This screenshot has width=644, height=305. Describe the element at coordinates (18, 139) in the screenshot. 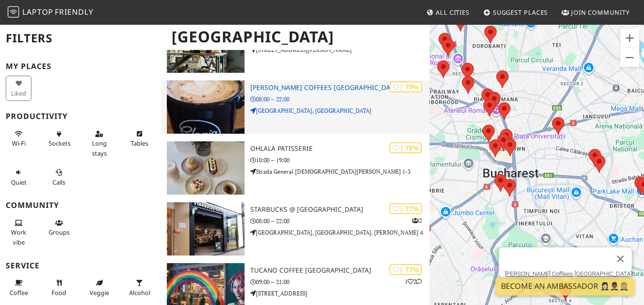

I see `button: Wi-Fi` at that location.